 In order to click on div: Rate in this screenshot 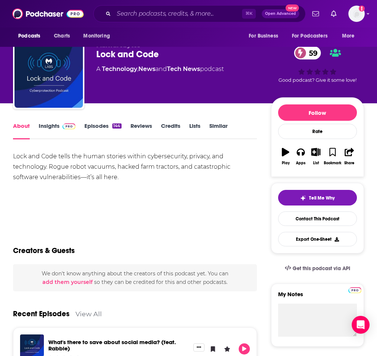, I will do `click(318, 131)`.